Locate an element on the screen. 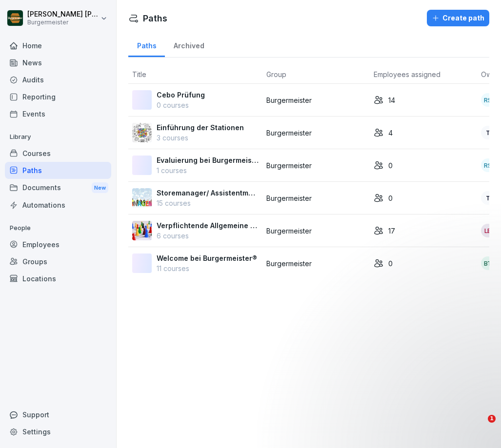 The width and height of the screenshot is (501, 448). p: Verpflichtende Allgemeine Hygiene/ Sicherheitsschulungen is located at coordinates (207, 225).